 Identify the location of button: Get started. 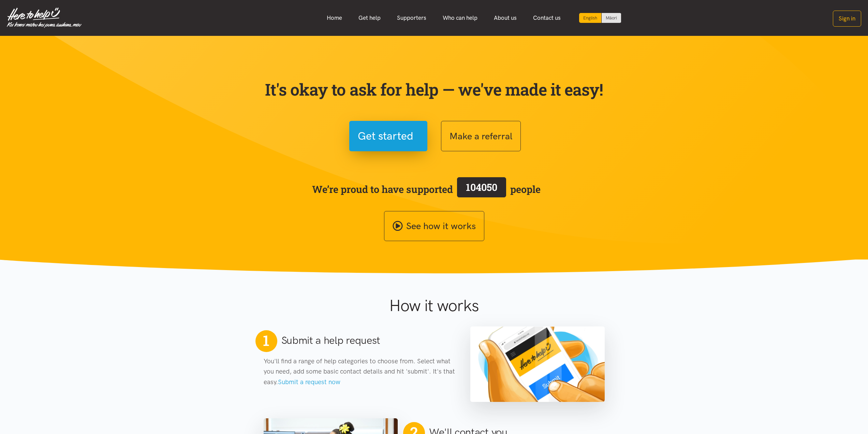
(388, 136).